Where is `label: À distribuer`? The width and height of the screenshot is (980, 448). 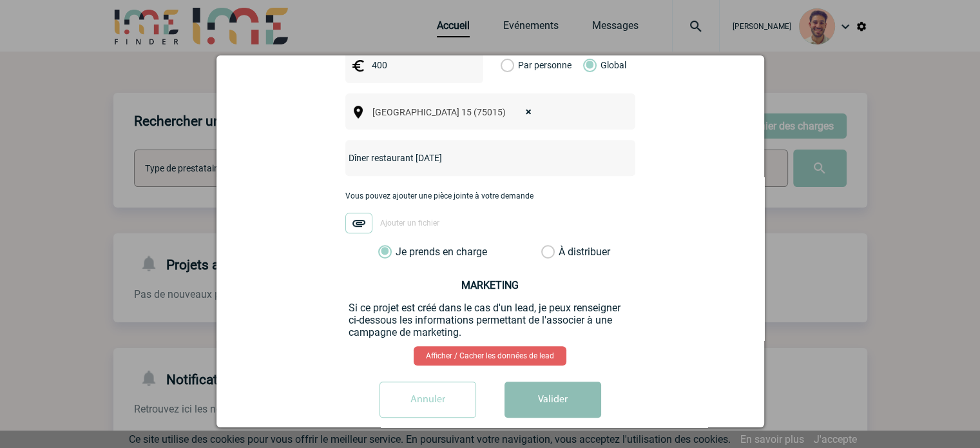 label: À distribuer is located at coordinates (547, 252).